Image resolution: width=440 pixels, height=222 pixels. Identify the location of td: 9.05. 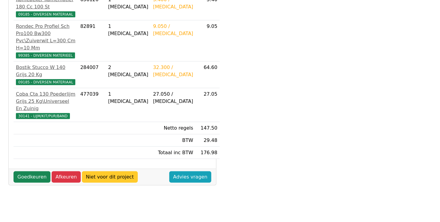
(208, 41).